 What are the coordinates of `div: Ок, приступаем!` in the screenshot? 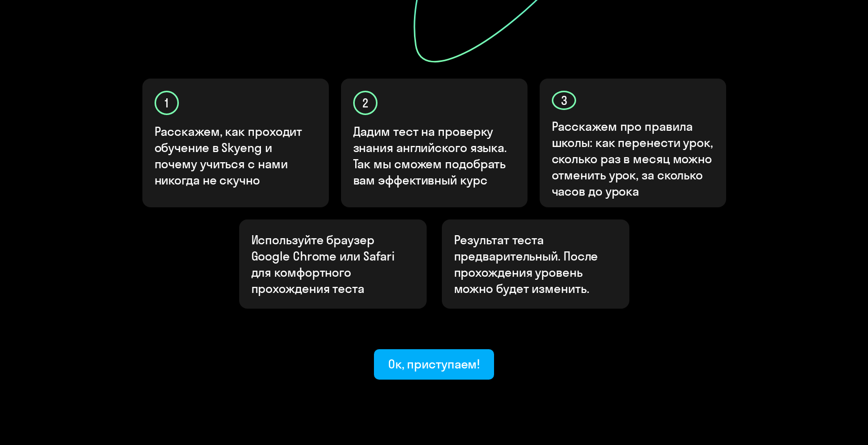 It's located at (434, 364).